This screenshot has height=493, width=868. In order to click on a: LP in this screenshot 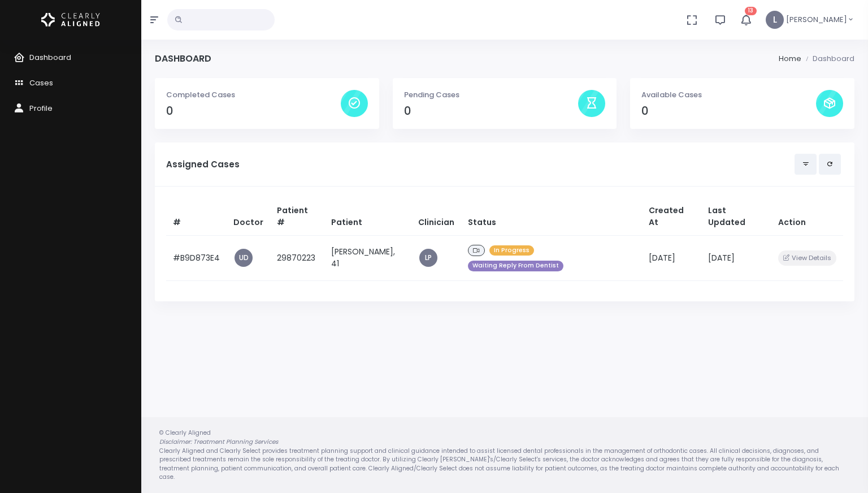, I will do `click(428, 257)`.